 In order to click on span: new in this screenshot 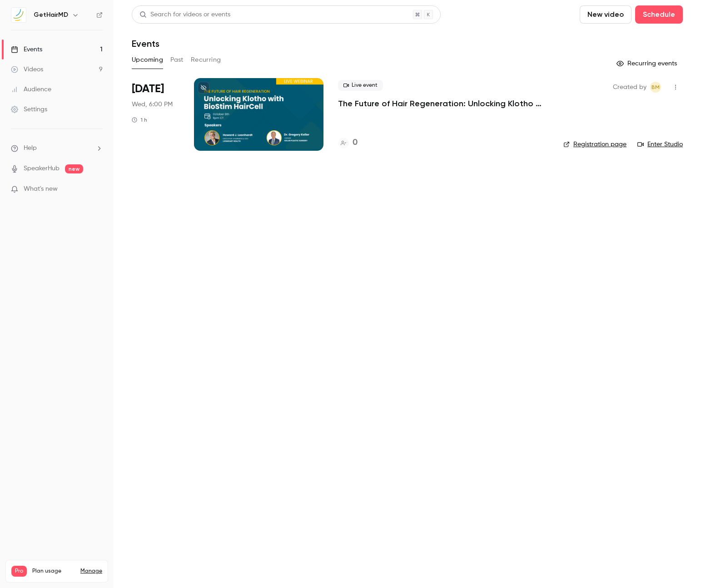, I will do `click(74, 169)`.